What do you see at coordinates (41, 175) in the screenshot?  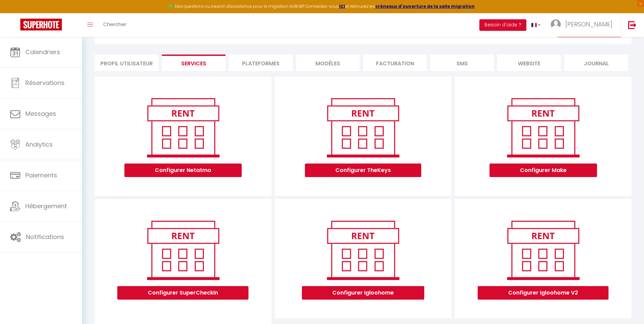 I see `span: Paiements` at bounding box center [41, 175].